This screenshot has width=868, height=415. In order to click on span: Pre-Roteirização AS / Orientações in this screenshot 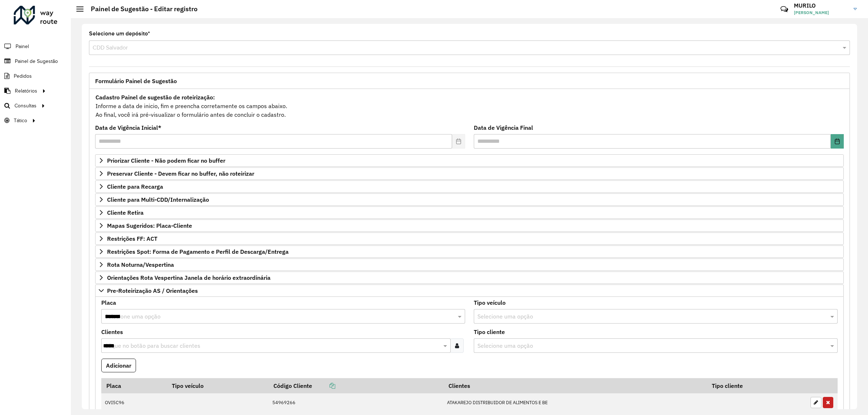, I will do `click(153, 291)`.